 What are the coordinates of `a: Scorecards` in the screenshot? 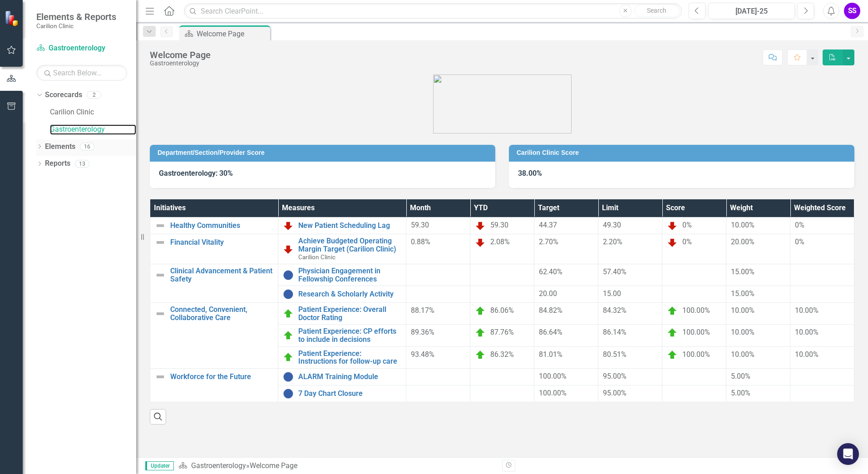 It's located at (64, 94).